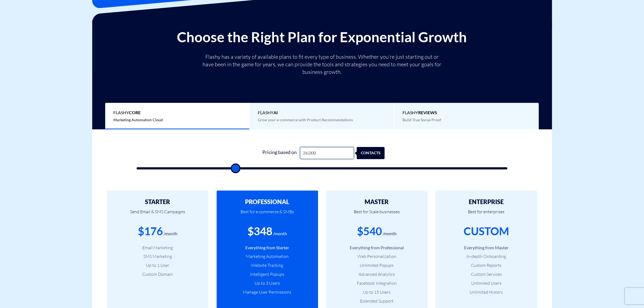 This screenshot has height=308, width=644. I want to click on h2: STARTER, so click(158, 202).